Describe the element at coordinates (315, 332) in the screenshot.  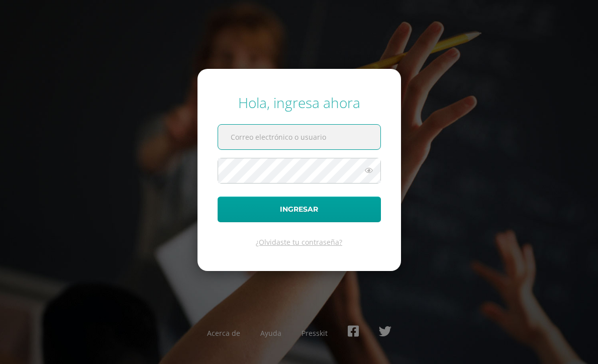
I see `a: Presskit` at that location.